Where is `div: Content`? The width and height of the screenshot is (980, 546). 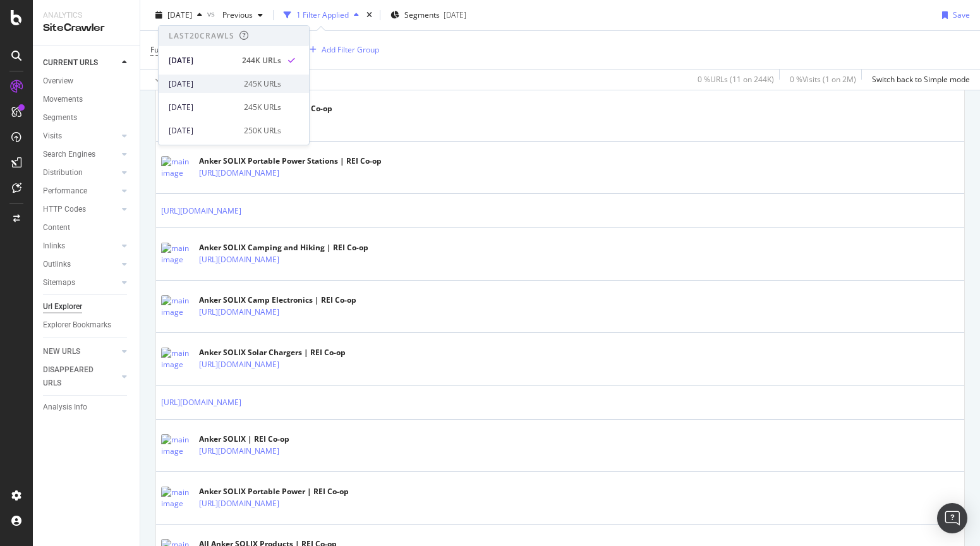
div: Content is located at coordinates (56, 227).